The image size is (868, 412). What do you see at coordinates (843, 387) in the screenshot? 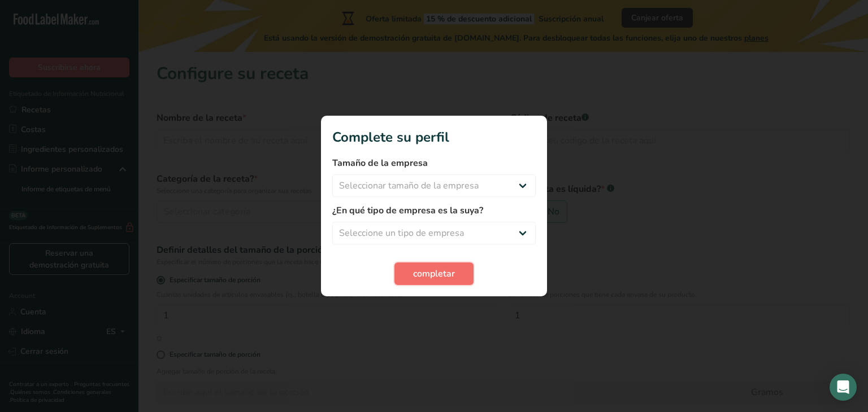
I see `div: Open Intercom Messenger` at bounding box center [843, 387].